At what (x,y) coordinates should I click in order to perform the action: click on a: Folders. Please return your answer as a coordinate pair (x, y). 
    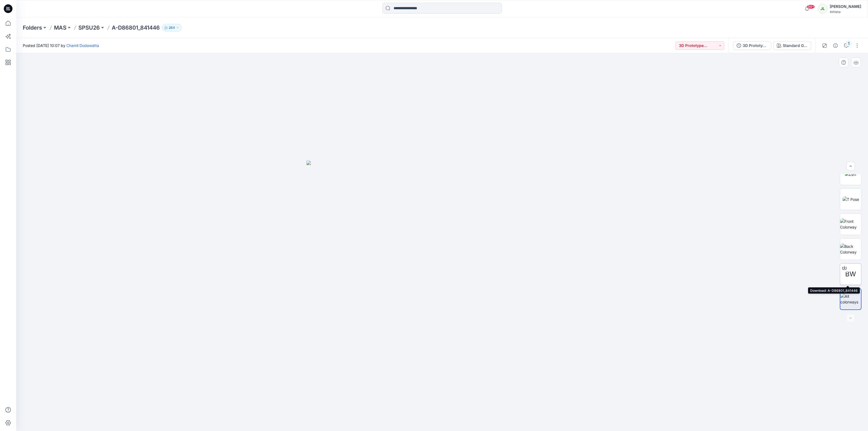
    Looking at the image, I should click on (32, 28).